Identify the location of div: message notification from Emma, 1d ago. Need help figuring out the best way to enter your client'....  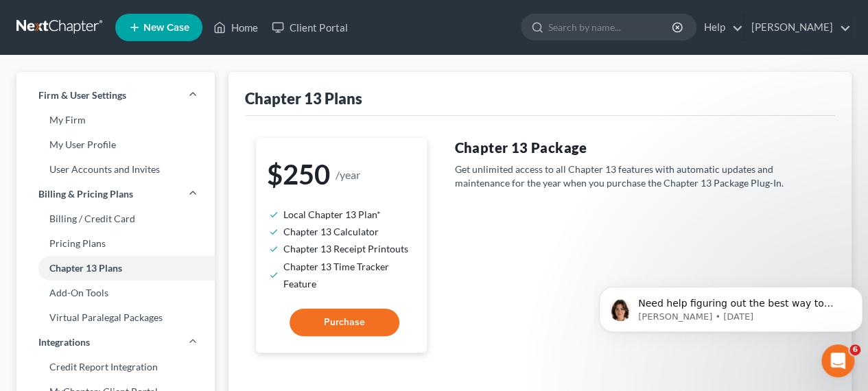
(137, 51).